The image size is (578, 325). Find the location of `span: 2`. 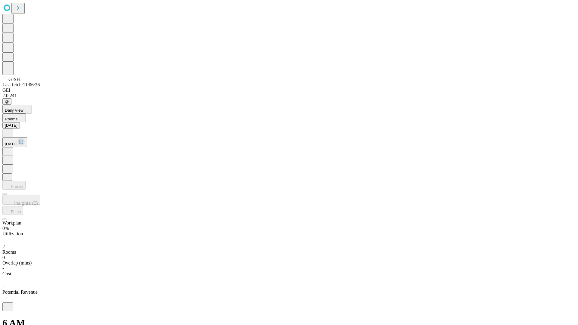

span: 2 is located at coordinates (4, 247).